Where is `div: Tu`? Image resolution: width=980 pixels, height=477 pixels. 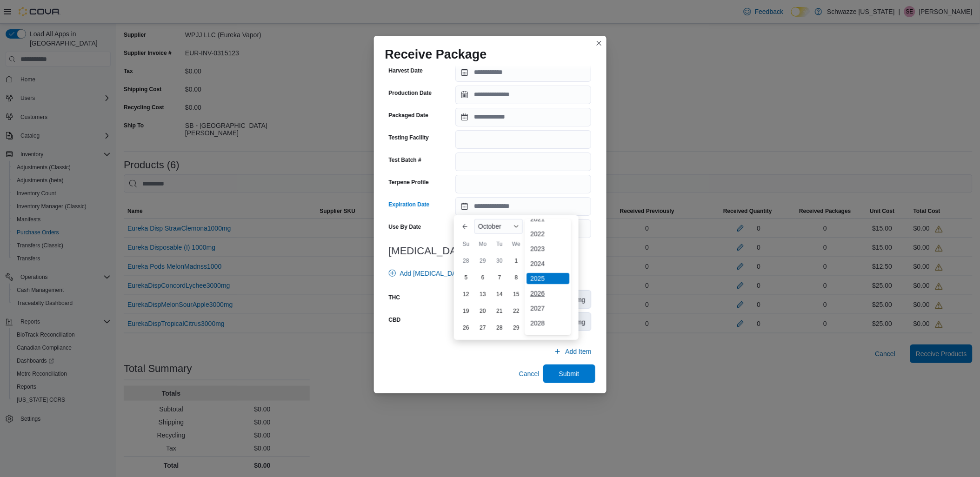 div: Tu is located at coordinates (499, 244).